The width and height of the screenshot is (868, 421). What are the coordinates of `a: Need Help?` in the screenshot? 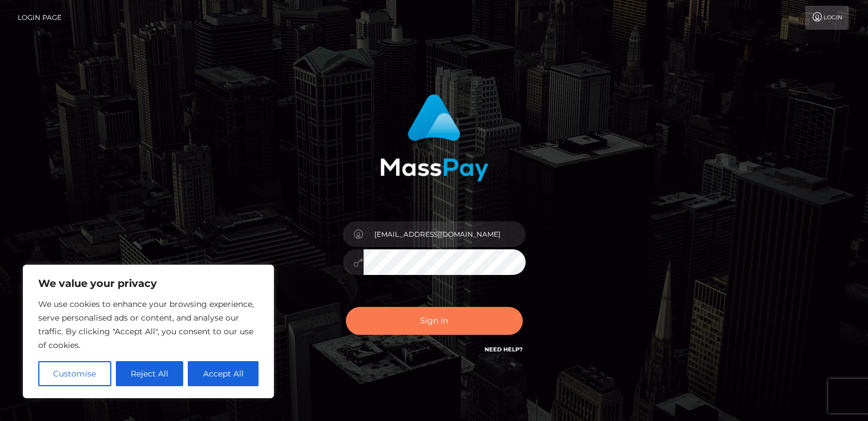 It's located at (504, 349).